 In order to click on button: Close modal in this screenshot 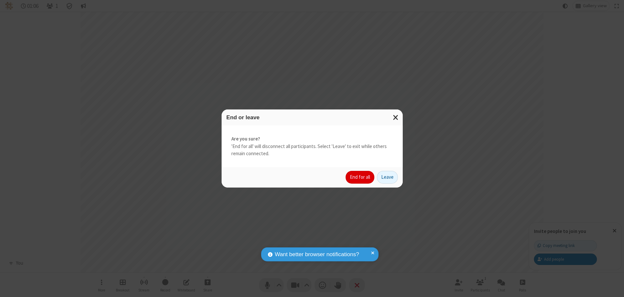, I will do `click(396, 117)`.